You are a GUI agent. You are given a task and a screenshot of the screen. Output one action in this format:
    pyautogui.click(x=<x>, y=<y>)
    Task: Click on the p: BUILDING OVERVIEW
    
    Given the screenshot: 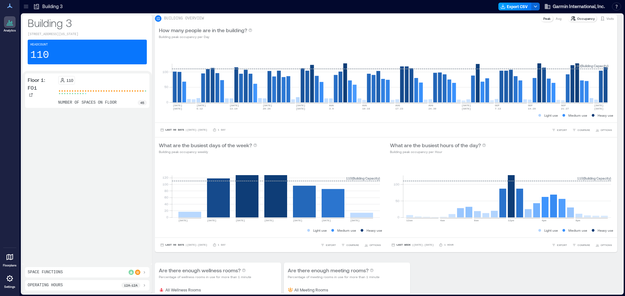 What is the action you would take?
    pyautogui.click(x=184, y=19)
    